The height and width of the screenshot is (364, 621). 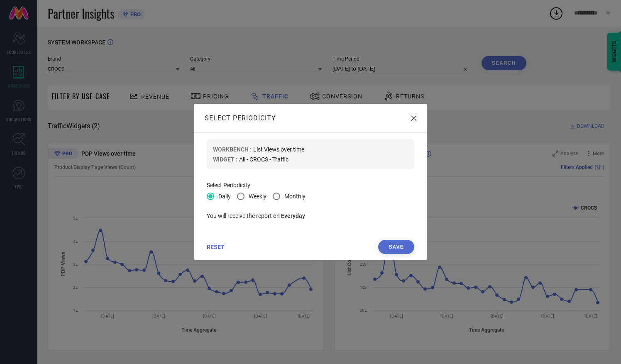 I want to click on span: RESET, so click(x=215, y=247).